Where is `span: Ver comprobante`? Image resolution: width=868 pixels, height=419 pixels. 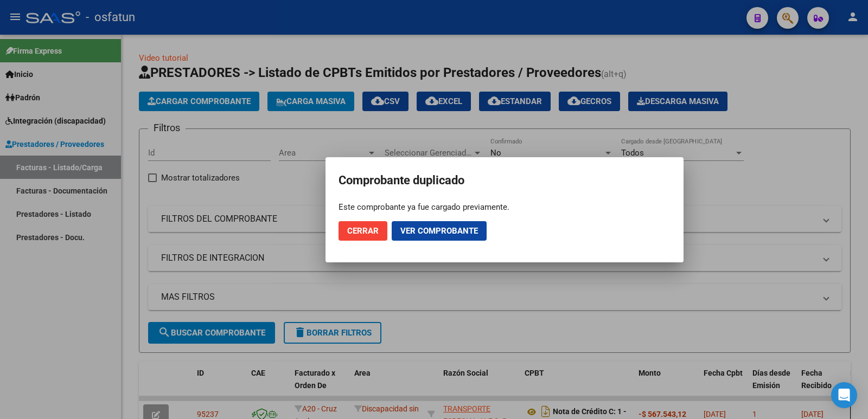 span: Ver comprobante is located at coordinates (439, 231).